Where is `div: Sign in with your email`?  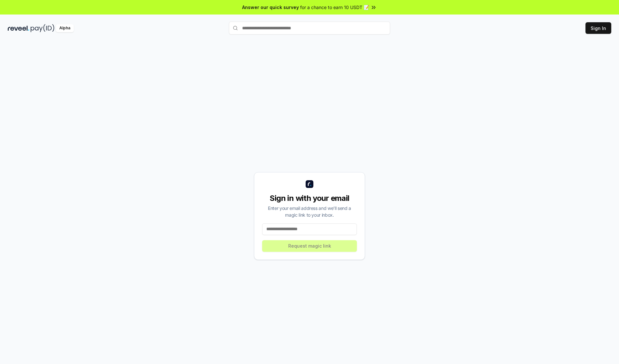 div: Sign in with your email is located at coordinates (310, 198).